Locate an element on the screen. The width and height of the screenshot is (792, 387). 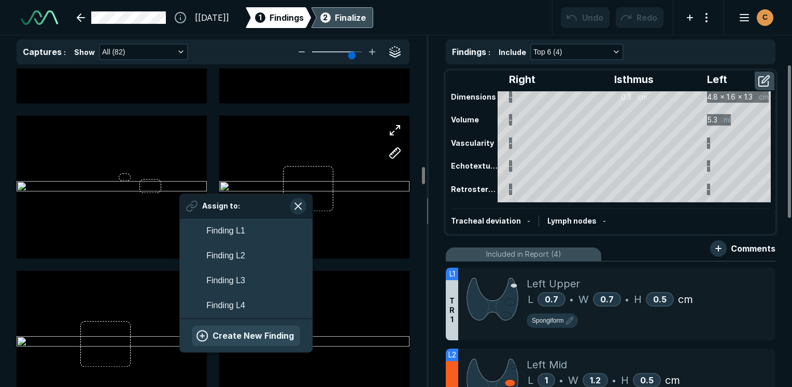
span: Finding L4 is located at coordinates (226, 305).